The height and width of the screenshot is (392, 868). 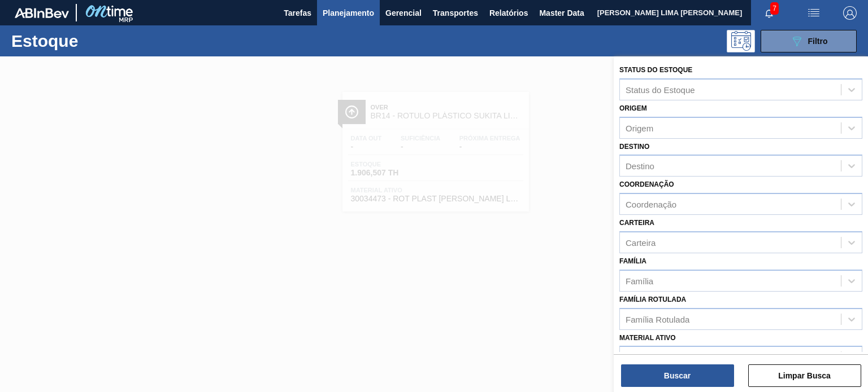 What do you see at coordinates (297, 13) in the screenshot?
I see `span: Tarefas` at bounding box center [297, 13].